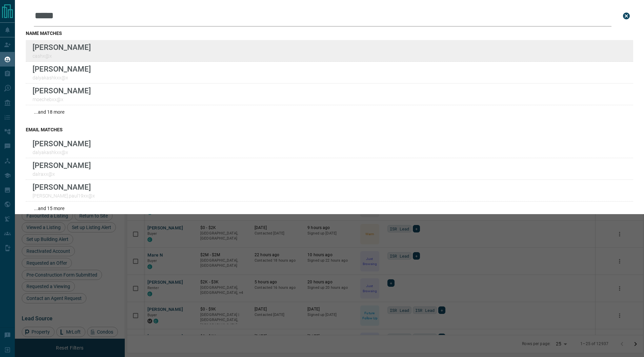  What do you see at coordinates (61, 56) in the screenshot?
I see `p: cashx@x` at bounding box center [61, 56].